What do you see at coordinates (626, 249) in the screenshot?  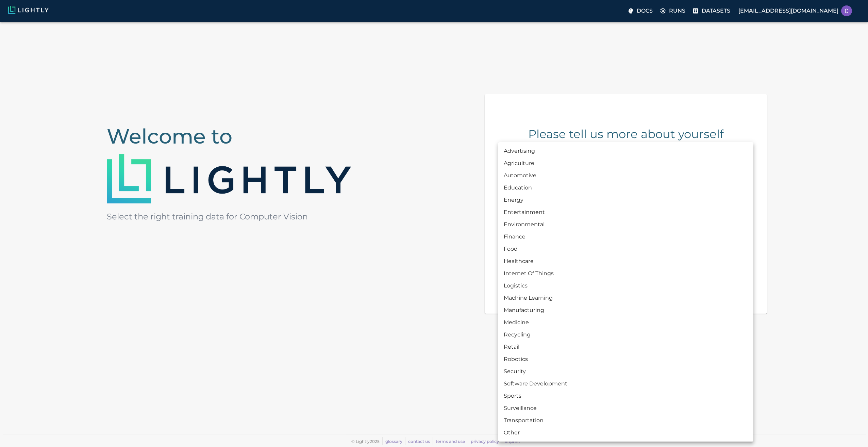 I see `li: Food` at bounding box center [626, 249].